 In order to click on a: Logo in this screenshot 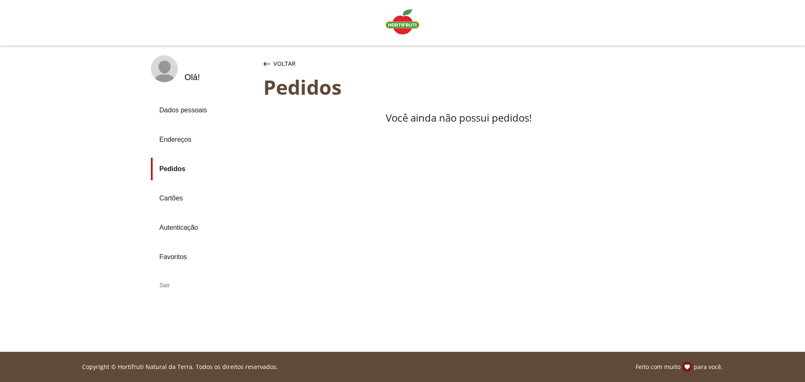, I will do `click(403, 23)`.